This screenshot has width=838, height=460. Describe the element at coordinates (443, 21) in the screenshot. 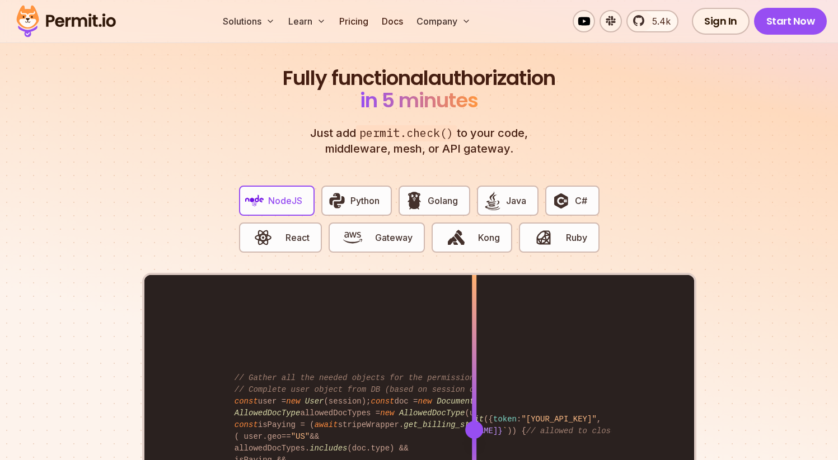

I see `button: Company` at that location.